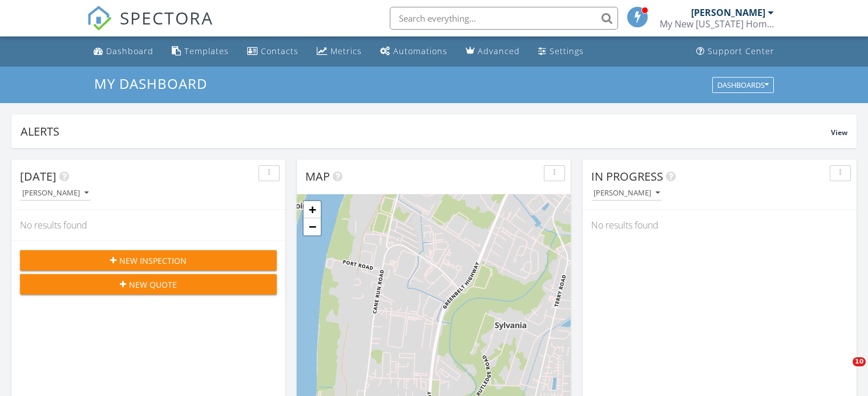  I want to click on div: Advanced, so click(499, 51).